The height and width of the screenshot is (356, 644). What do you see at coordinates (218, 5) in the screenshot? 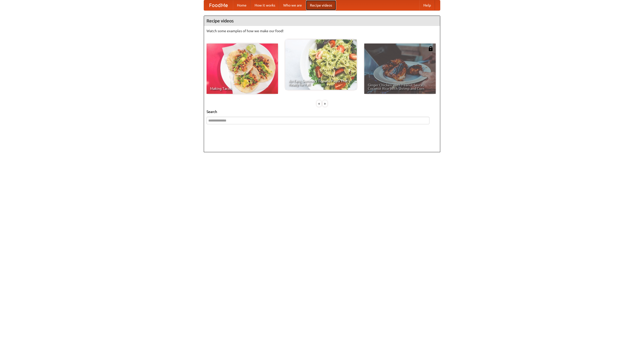
I see `a: FoodMe` at bounding box center [218, 5].